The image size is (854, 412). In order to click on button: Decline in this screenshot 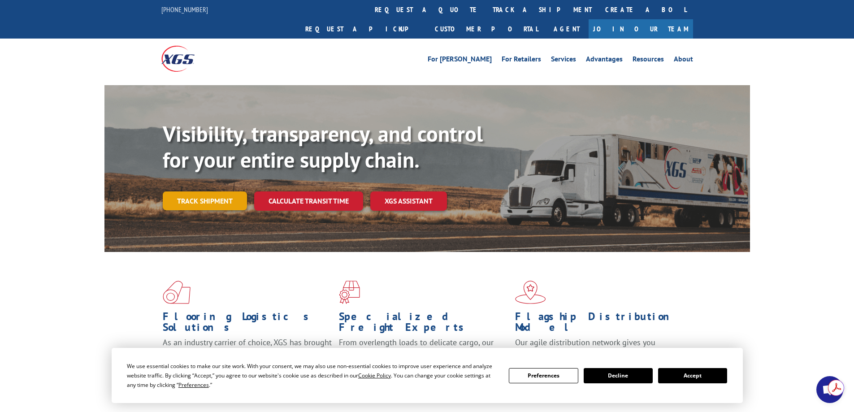, I will do `click(618, 376)`.